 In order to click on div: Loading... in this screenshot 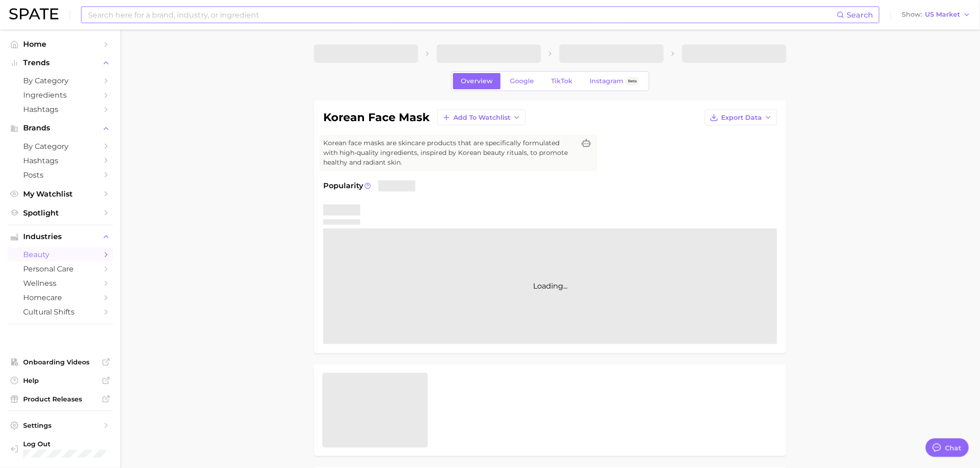, I will do `click(550, 287)`.